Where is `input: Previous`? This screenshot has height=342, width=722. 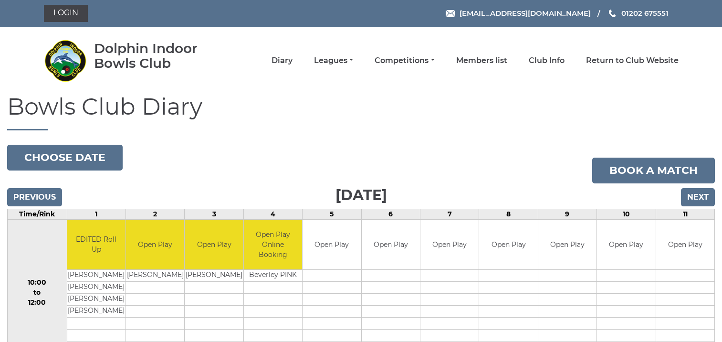
input: Previous is located at coordinates (34, 197).